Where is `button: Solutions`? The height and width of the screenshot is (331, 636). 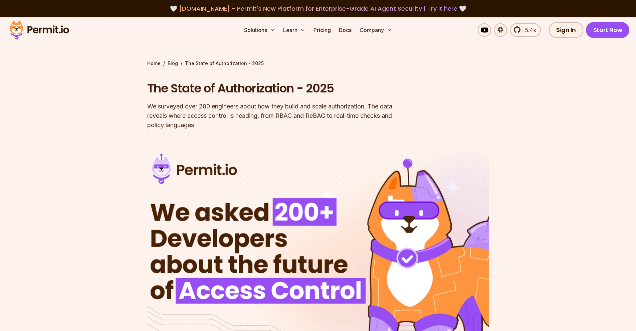
button: Solutions is located at coordinates (259, 30).